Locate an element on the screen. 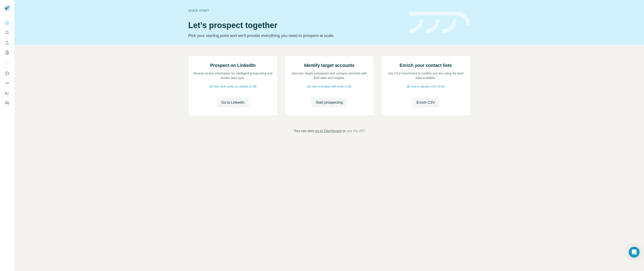 The image size is (644, 271). p: Reveal contact information for intelligent prospecting and instant data sync. is located at coordinates (233, 75).